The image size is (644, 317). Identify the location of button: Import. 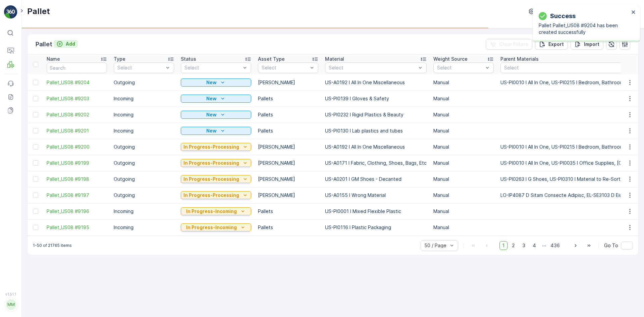
(588, 44).